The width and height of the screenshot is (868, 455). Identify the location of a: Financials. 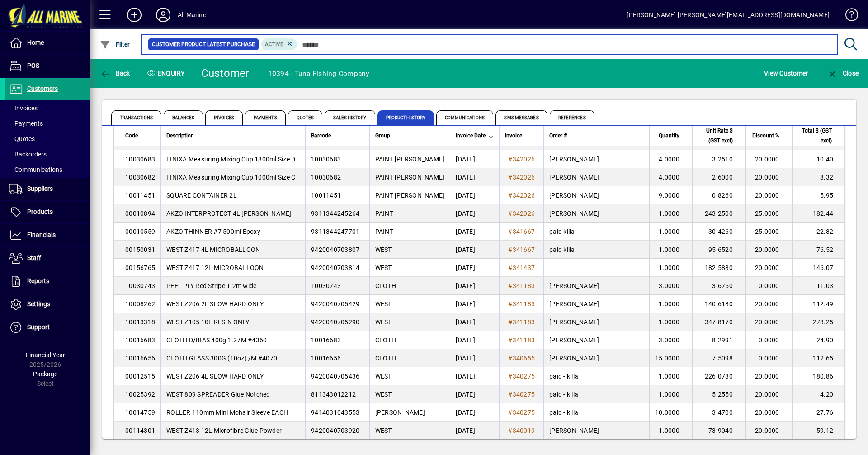
(48, 235).